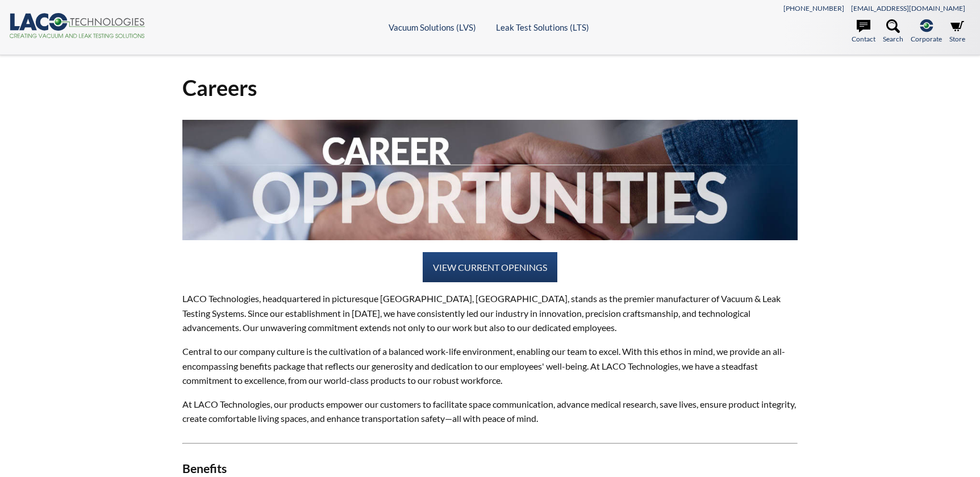  Describe the element at coordinates (490, 366) in the screenshot. I see `p: Central to our company culture is the cultivation of a balanced work-life environment, enabling o...` at that location.